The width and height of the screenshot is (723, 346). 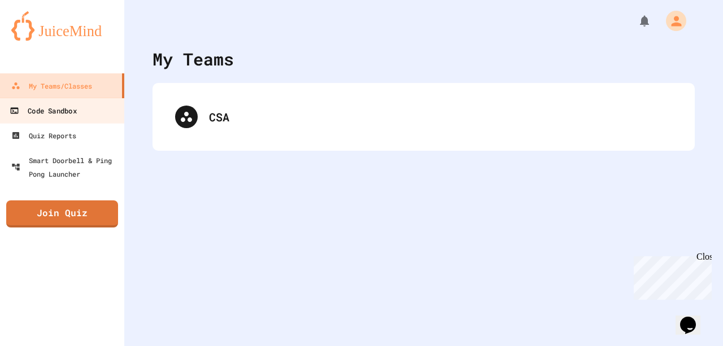 I want to click on div: My Teams/Classes, so click(x=51, y=86).